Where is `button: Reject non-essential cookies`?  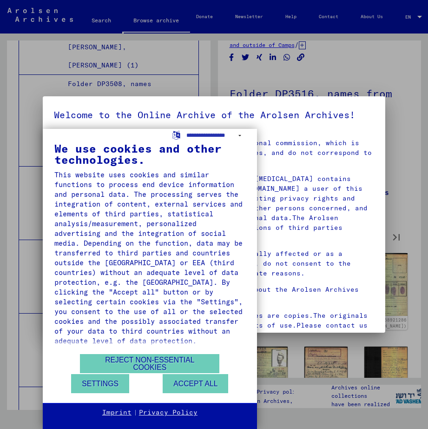 button: Reject non-essential cookies is located at coordinates (150, 363).